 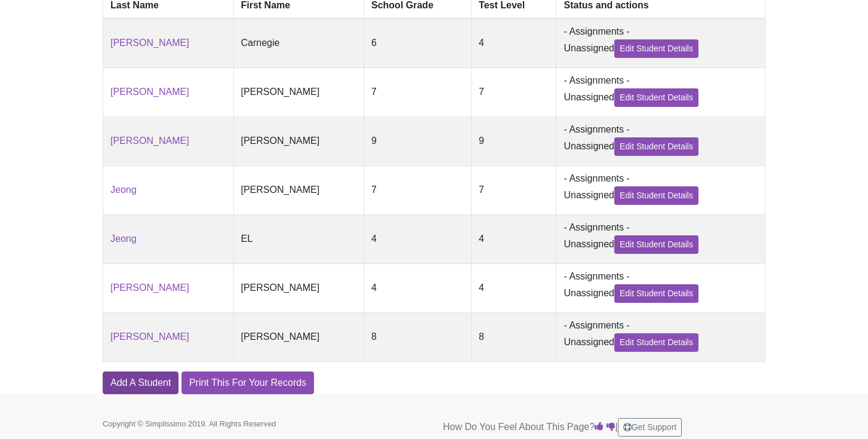 I want to click on td: Carnegie, so click(x=298, y=43).